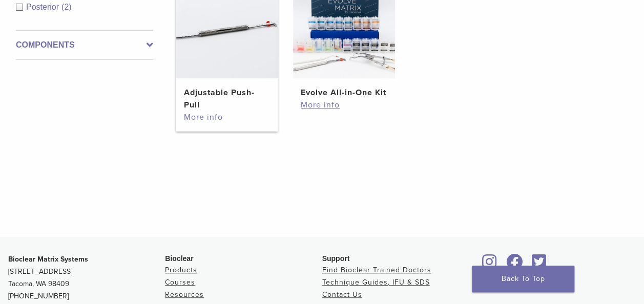 Image resolution: width=644 pixels, height=304 pixels. I want to click on span: Bioclear, so click(178, 258).